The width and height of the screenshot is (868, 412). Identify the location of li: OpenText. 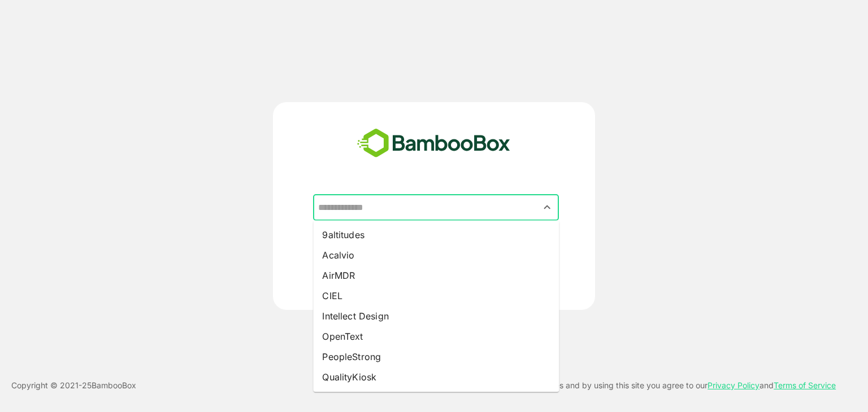
(436, 337).